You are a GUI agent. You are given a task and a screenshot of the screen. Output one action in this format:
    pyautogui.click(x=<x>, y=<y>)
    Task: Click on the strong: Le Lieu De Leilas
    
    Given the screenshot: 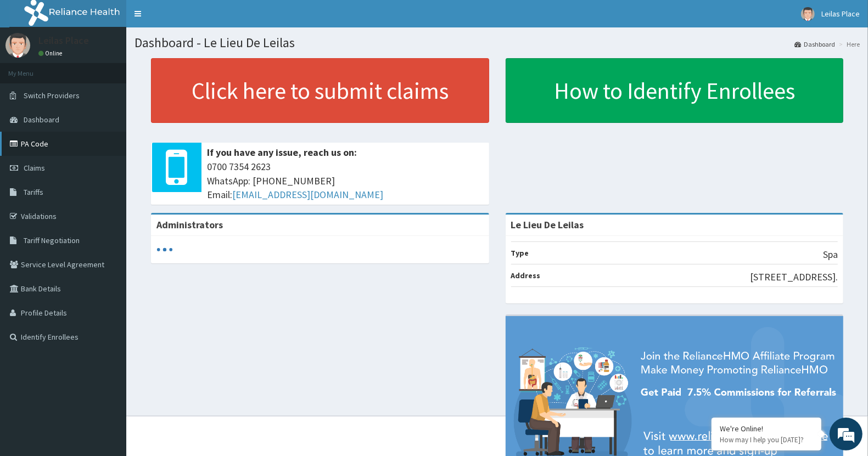 What is the action you would take?
    pyautogui.click(x=547, y=225)
    